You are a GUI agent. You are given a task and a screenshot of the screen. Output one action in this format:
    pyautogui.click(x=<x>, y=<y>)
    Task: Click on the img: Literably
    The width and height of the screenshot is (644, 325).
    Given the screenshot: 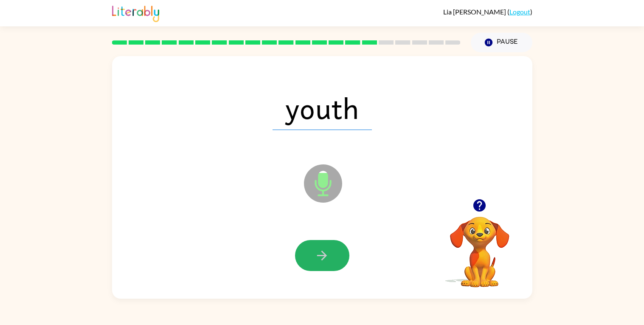 What is the action you would take?
    pyautogui.click(x=136, y=13)
    